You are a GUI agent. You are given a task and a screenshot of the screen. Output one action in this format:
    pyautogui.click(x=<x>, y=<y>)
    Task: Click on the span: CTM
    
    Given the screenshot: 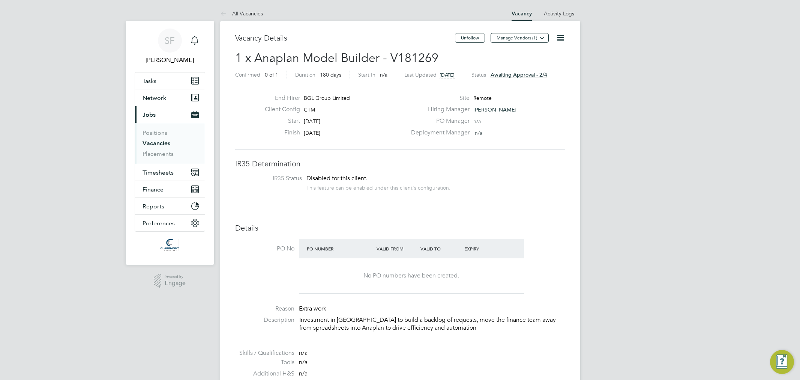 What is the action you would take?
    pyautogui.click(x=309, y=110)
    